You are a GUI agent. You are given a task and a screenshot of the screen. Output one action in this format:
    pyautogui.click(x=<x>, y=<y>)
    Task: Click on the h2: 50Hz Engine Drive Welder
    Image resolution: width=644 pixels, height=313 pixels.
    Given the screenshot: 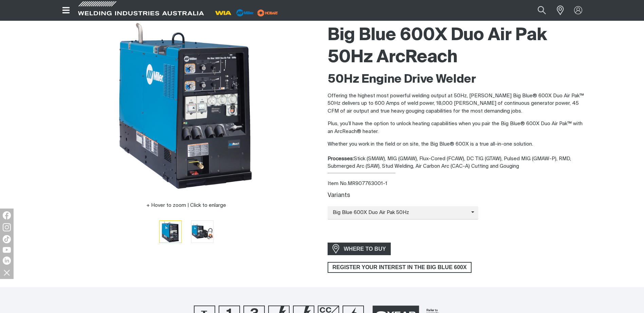 What is the action you would take?
    pyautogui.click(x=458, y=79)
    